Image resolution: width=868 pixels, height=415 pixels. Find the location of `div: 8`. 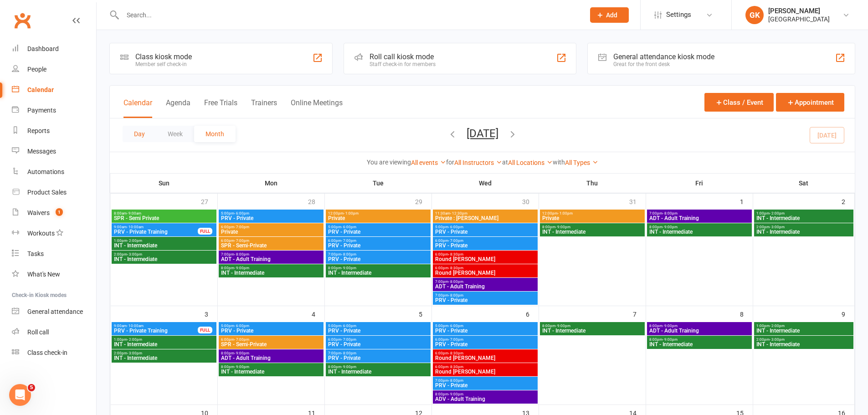

div: 8 is located at coordinates (747, 313).